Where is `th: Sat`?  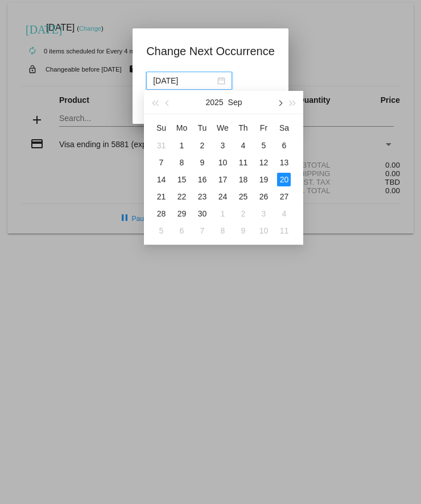
th: Sat is located at coordinates (284, 128).